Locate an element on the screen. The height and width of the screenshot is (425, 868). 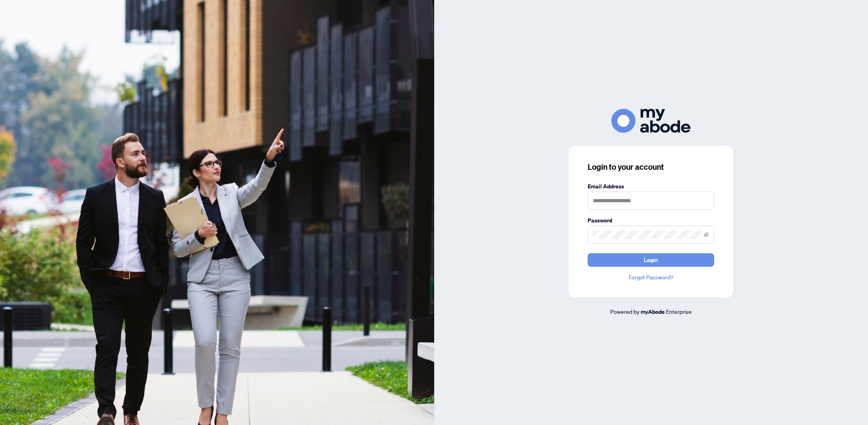
span: Powered by is located at coordinates (625, 312).